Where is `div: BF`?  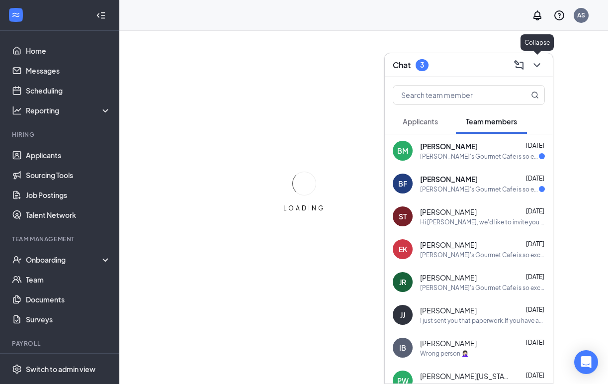 div: BF is located at coordinates (402, 183).